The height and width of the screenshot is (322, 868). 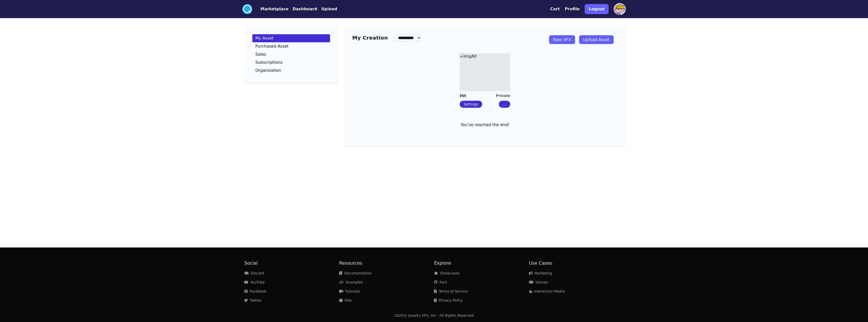 I want to click on a: Dashboard, so click(x=303, y=9).